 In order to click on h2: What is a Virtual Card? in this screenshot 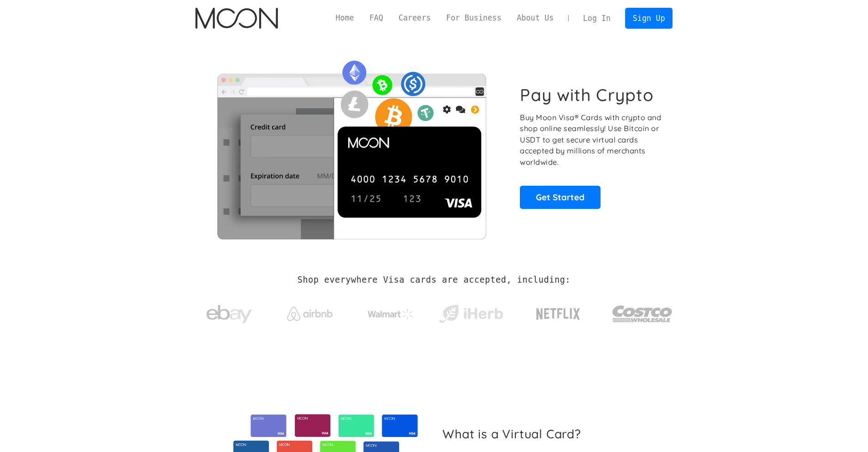, I will do `click(553, 434)`.